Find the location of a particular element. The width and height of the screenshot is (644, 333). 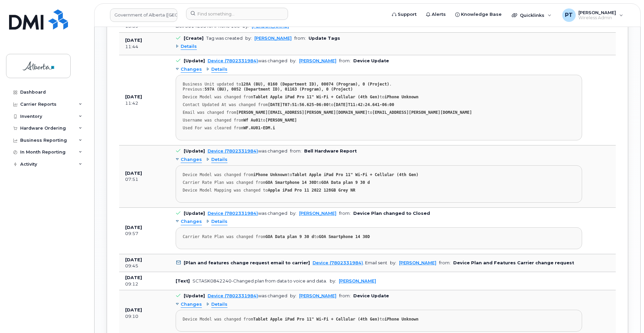

div: Email was changed from to is located at coordinates (379, 112).